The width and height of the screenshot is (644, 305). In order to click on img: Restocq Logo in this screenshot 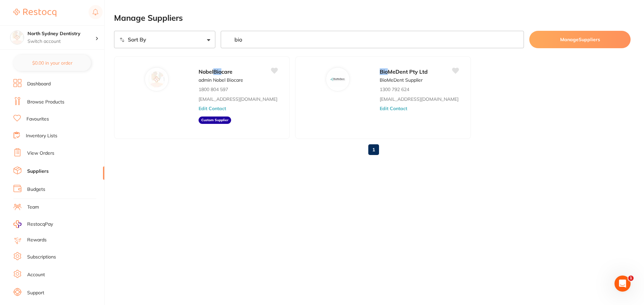, I will do `click(35, 13)`.